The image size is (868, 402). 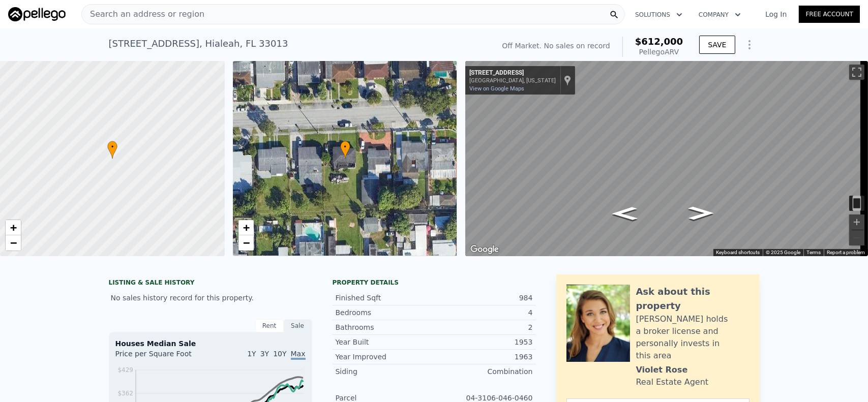 I want to click on img: Pellego, so click(x=37, y=14).